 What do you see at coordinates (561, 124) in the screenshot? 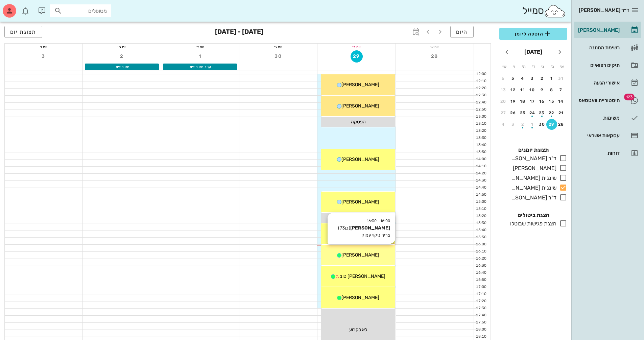
I see `div: 28` at bounding box center [561, 124].